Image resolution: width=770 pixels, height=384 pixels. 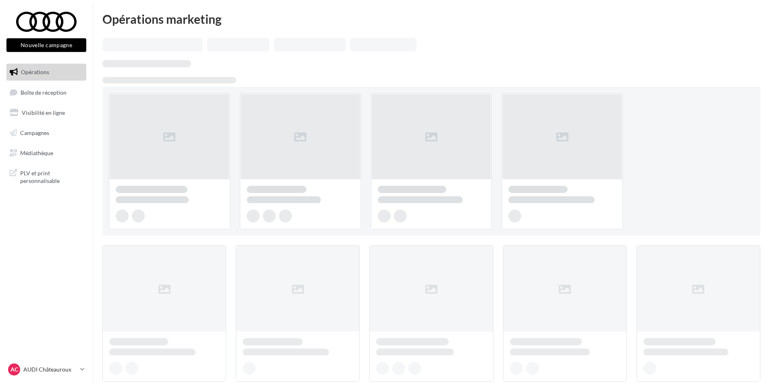 What do you see at coordinates (35, 133) in the screenshot?
I see `span: Campagnes` at bounding box center [35, 133].